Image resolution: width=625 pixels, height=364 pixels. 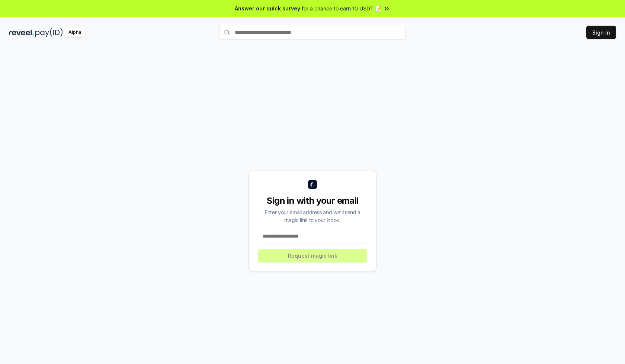 I want to click on img: logo_small, so click(x=313, y=184).